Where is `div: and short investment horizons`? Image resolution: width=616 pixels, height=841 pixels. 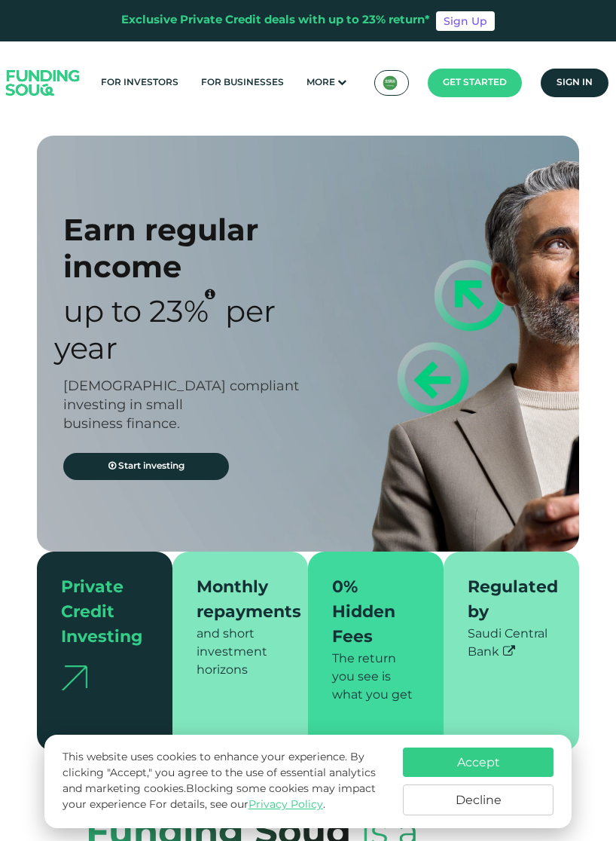
div: and short investment horizons is located at coordinates (240, 652).